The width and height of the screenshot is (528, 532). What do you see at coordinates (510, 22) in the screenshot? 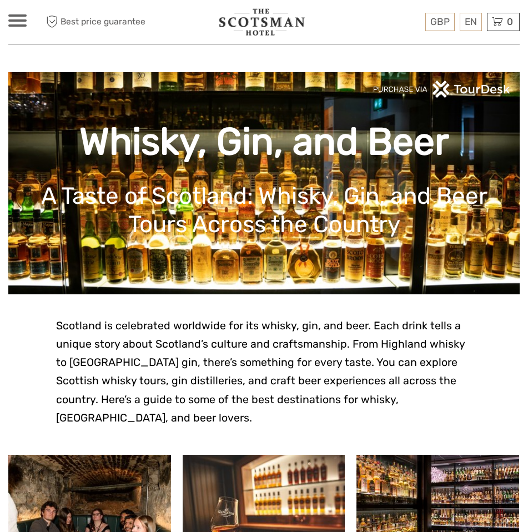
I see `span: 0` at bounding box center [510, 22].